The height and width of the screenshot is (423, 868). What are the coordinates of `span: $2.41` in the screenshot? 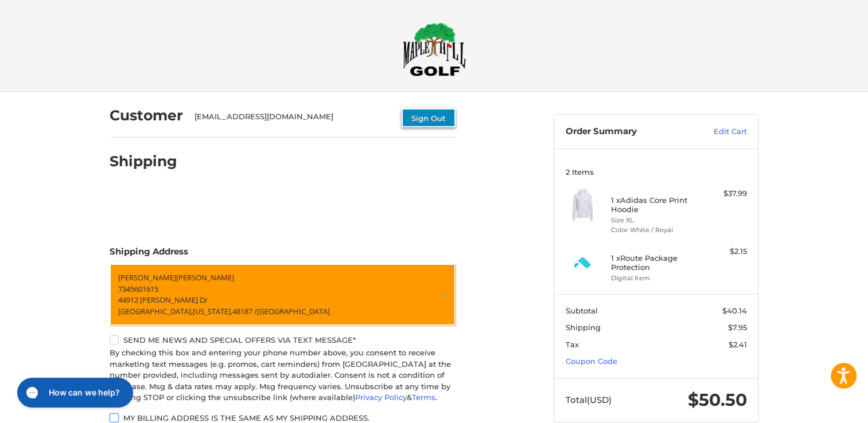 It's located at (738, 345).